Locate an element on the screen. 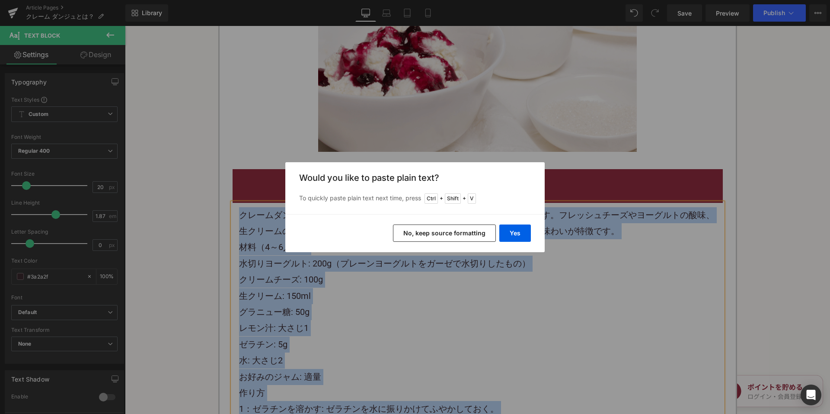 Image resolution: width=830 pixels, height=414 pixels. a: レモン is located at coordinates (127, 302).